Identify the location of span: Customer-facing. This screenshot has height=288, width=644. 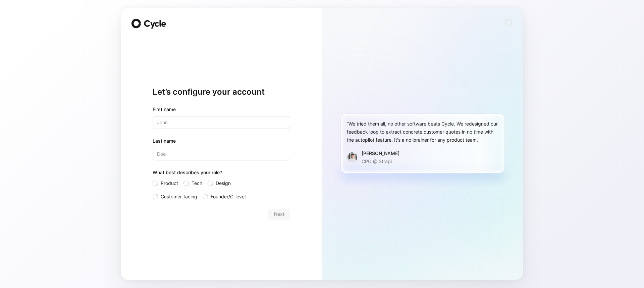
(179, 196).